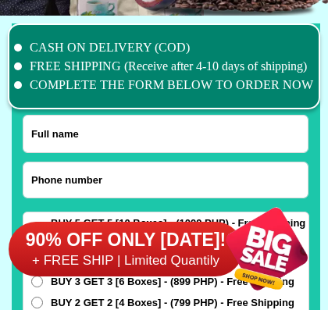 The image size is (328, 310). What do you see at coordinates (126, 261) in the screenshot?
I see `h6: + FREE SHIP | Limited Quantily` at bounding box center [126, 261].